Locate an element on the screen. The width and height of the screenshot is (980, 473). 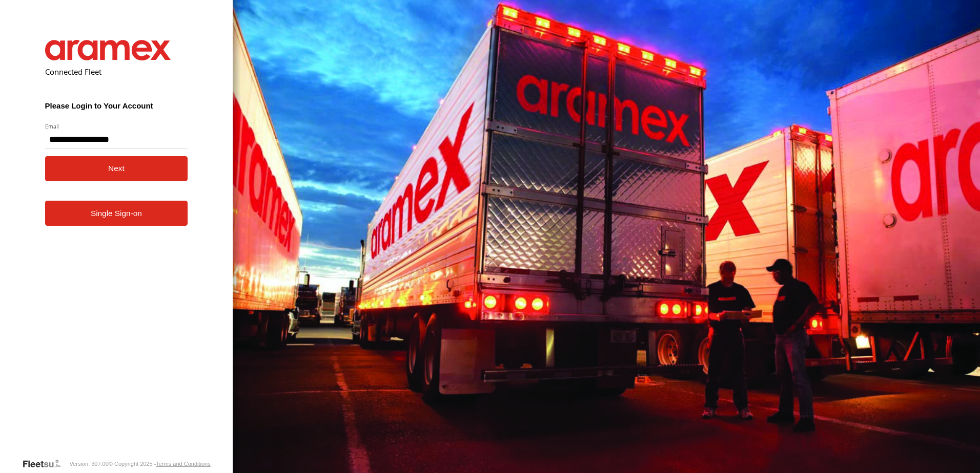
a: Terms and Conditions is located at coordinates (183, 464).